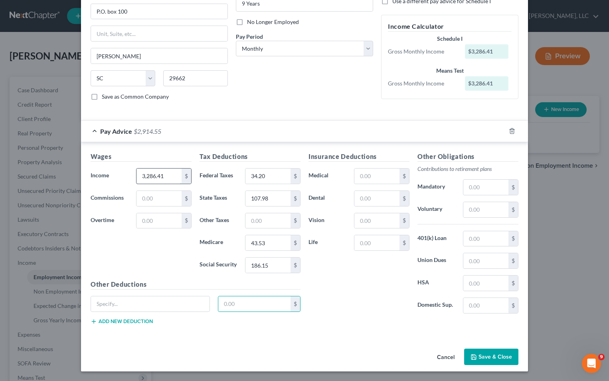 This screenshot has width=609, height=381. What do you see at coordinates (159, 56) in the screenshot?
I see `input: Enter city...` at bounding box center [159, 56].